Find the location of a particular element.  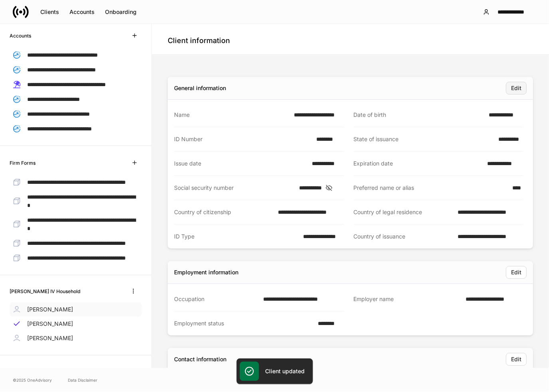

div: Date of birth is located at coordinates (419, 115).